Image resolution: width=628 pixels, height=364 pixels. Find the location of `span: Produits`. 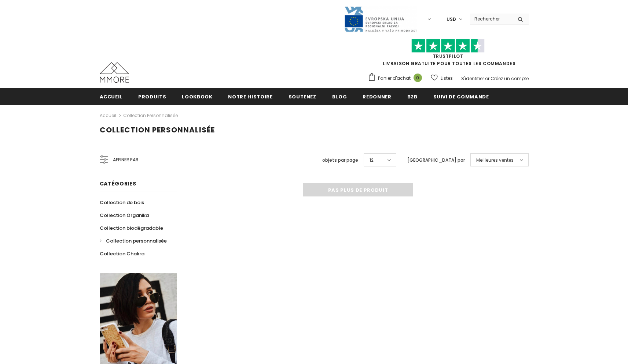

span: Produits is located at coordinates (152, 96).